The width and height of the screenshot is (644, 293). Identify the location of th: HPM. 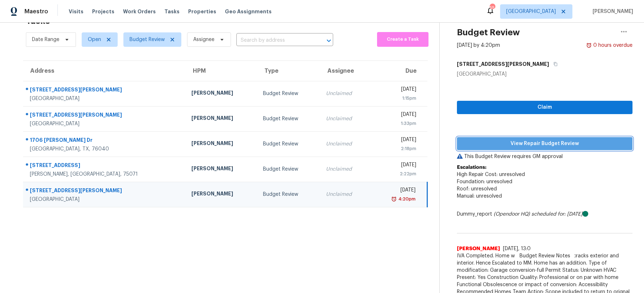
(221, 71).